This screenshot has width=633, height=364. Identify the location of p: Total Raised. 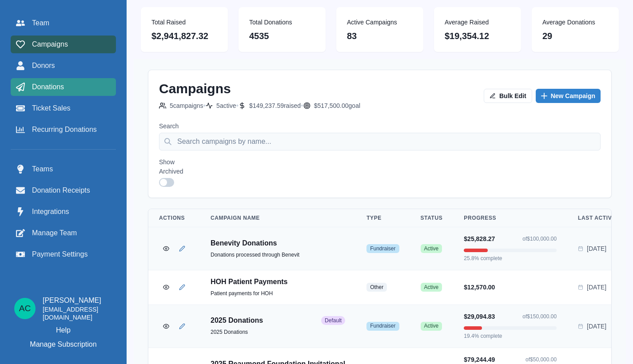
(184, 22).